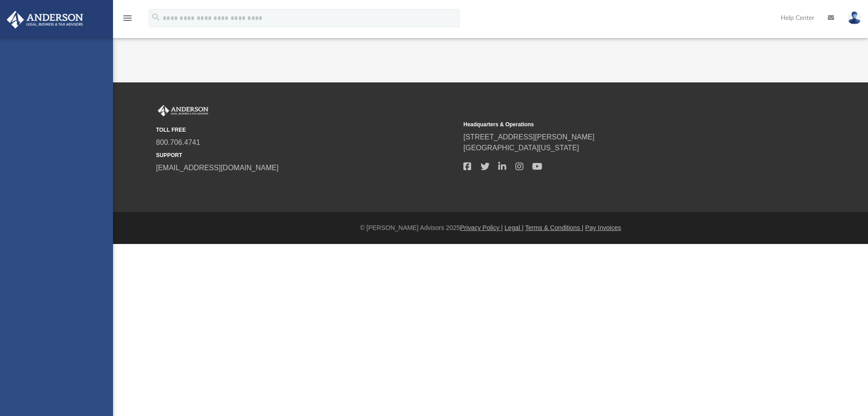 This screenshot has width=868, height=416. I want to click on small: TOLL FREE, so click(307, 130).